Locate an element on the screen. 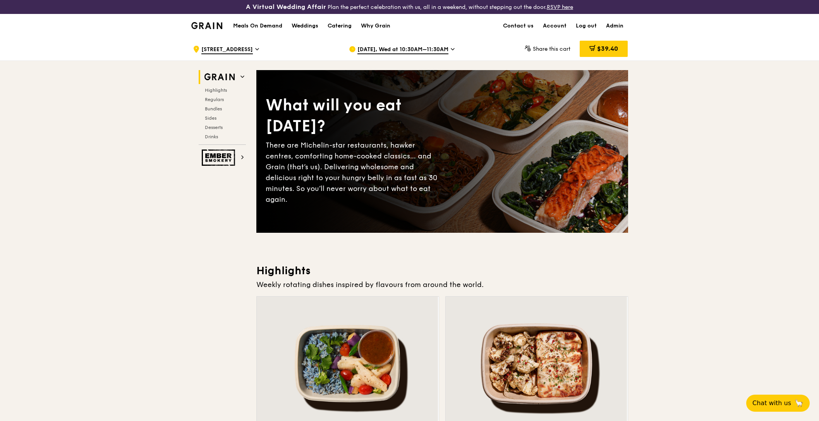 The image size is (819, 421). a: Contact us is located at coordinates (518, 26).